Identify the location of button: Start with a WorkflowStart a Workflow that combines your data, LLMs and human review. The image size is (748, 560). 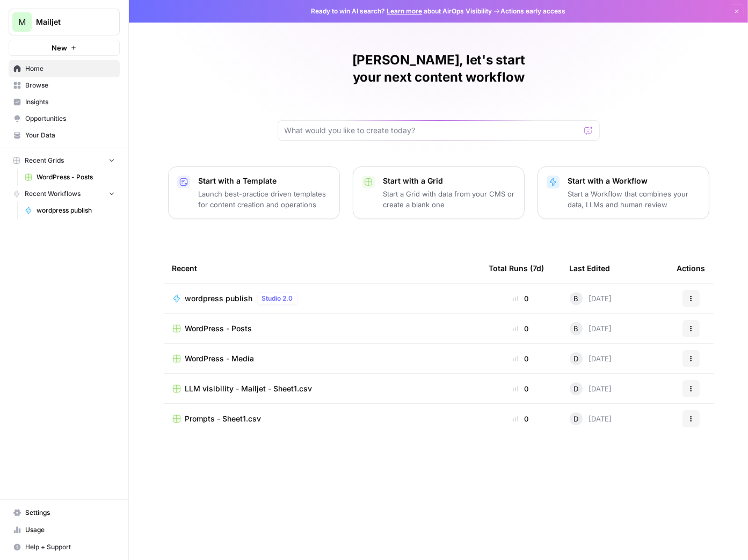
(623, 193).